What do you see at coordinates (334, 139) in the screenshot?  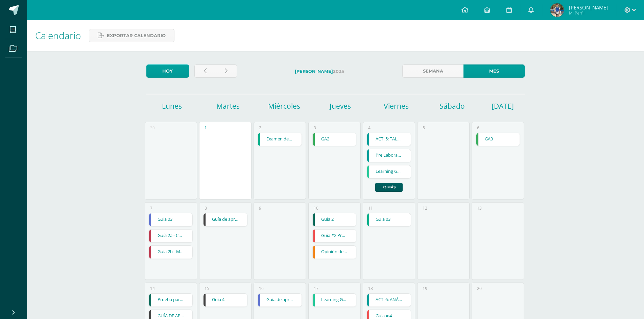 I see `a: GA2` at bounding box center [334, 139].